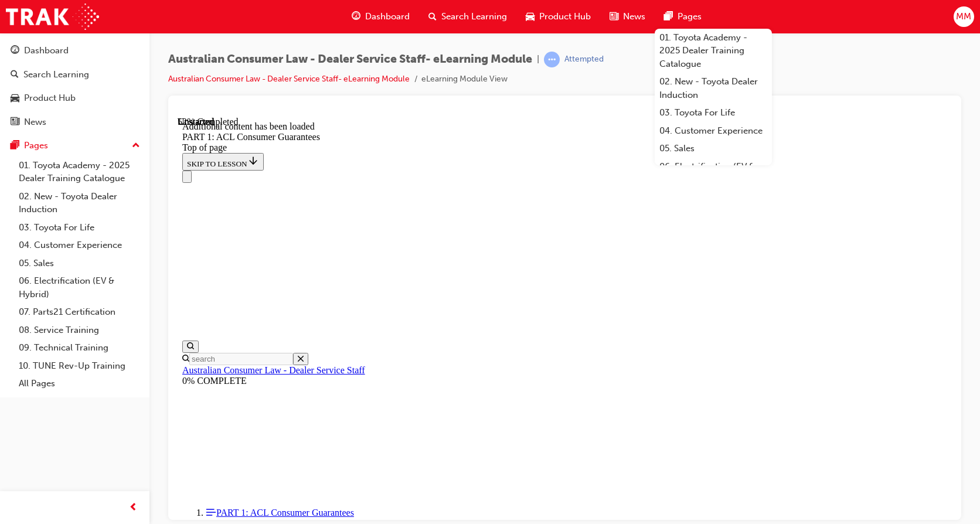 Image resolution: width=980 pixels, height=524 pixels. What do you see at coordinates (123, 242) in the screenshot?
I see `button: Close search menu` at bounding box center [123, 242].